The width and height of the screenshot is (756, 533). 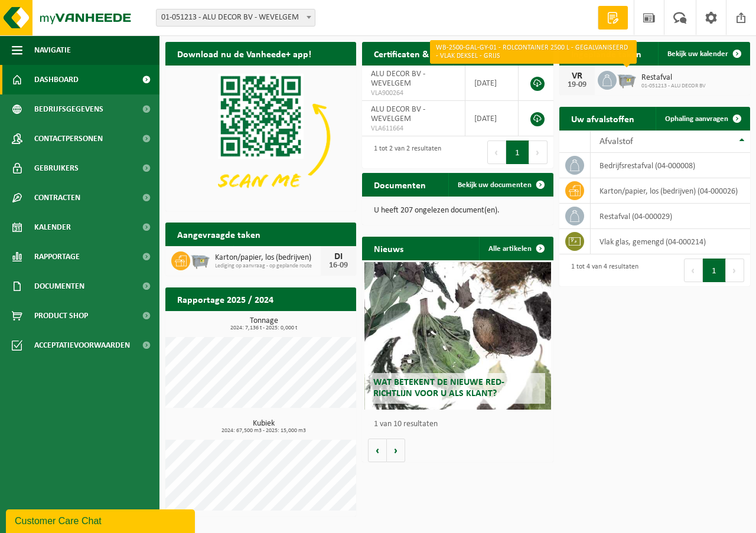 What do you see at coordinates (400, 184) in the screenshot?
I see `h2: Documenten` at bounding box center [400, 184].